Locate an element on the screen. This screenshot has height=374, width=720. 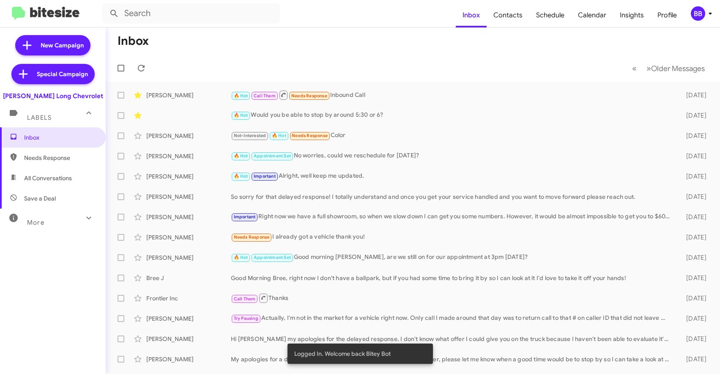
nav: Page navigation example is located at coordinates (668, 68).